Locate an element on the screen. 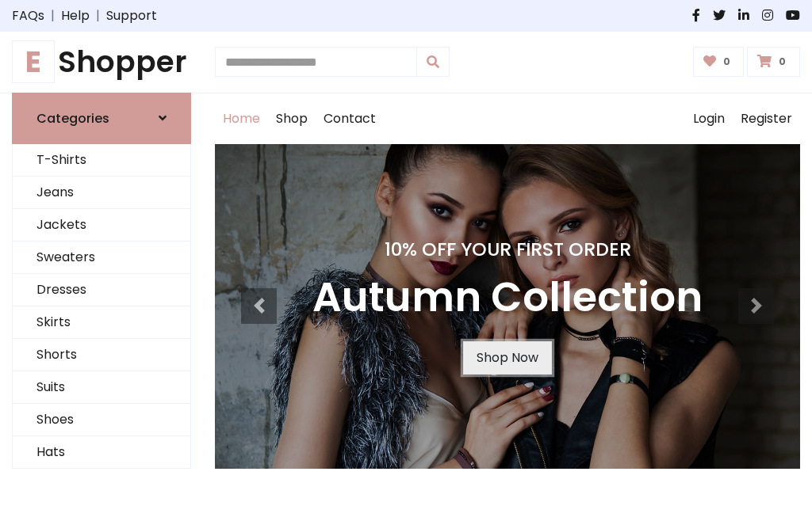 This screenshot has width=812, height=521. a: Home is located at coordinates (241, 119).